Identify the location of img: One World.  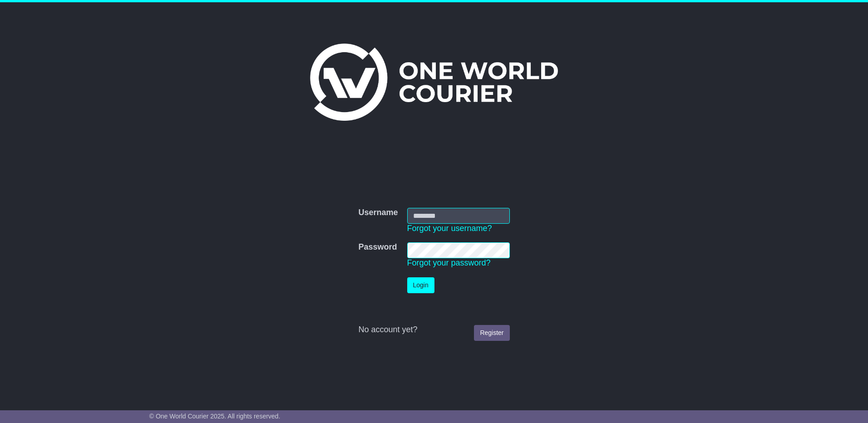
(434, 83).